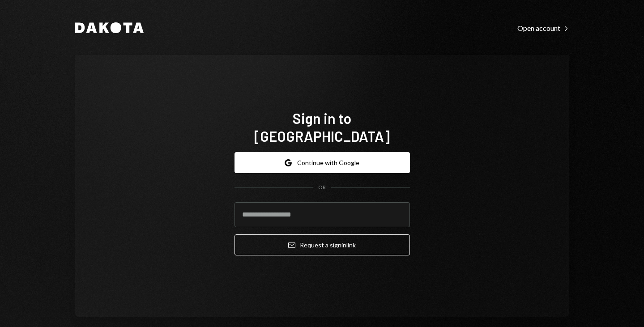 This screenshot has width=644, height=327. I want to click on button: Request a signinlink, so click(322, 244).